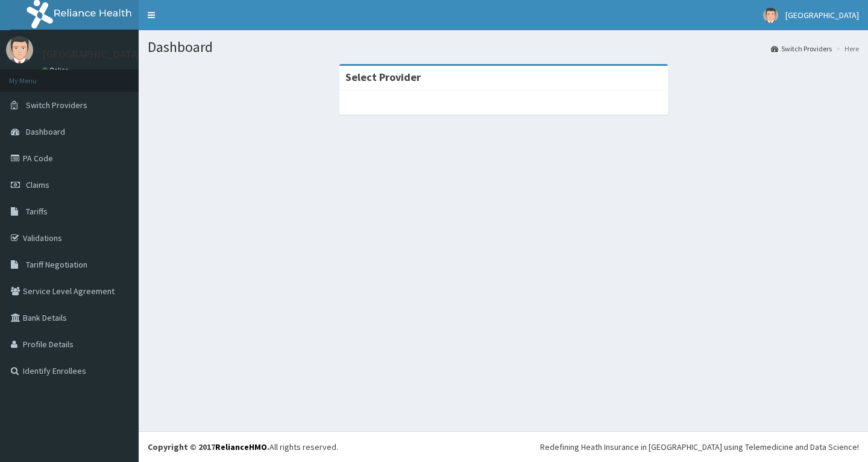 The image size is (868, 462). I want to click on footer: All rights reserved., so click(504, 446).